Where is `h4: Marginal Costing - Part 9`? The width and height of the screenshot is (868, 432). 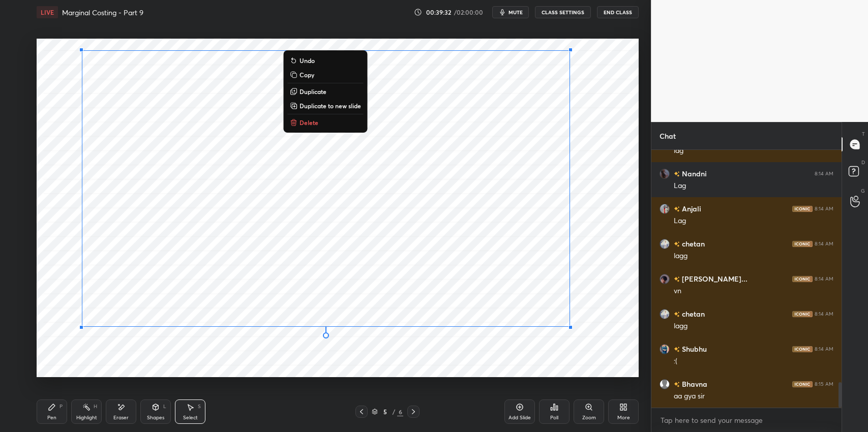
h4: Marginal Costing - Part 9 is located at coordinates (103, 12).